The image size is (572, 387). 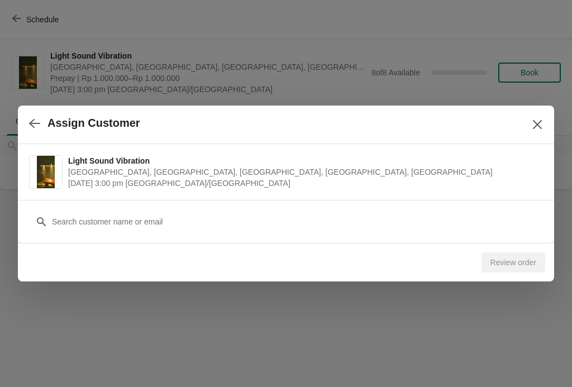 I want to click on button: Close, so click(x=537, y=125).